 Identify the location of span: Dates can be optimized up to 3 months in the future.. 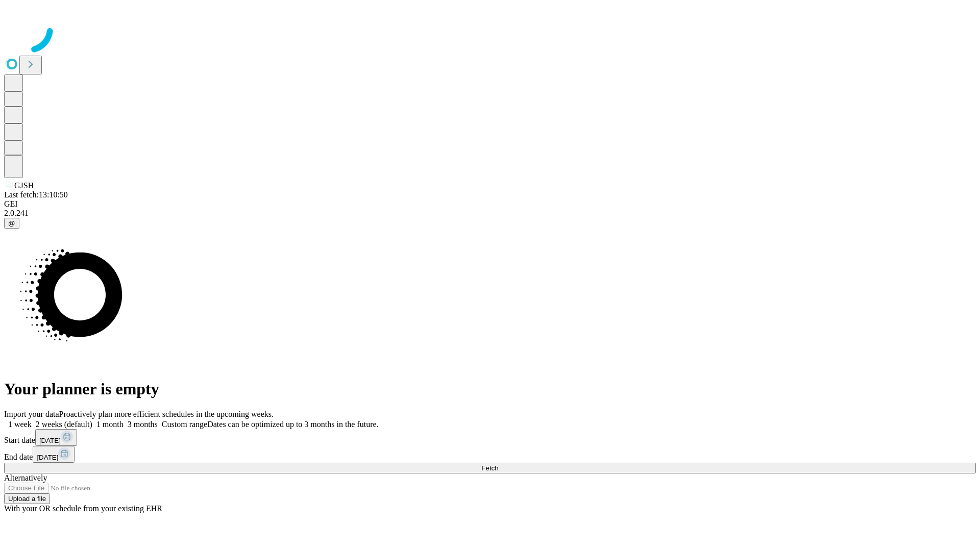
(292, 425).